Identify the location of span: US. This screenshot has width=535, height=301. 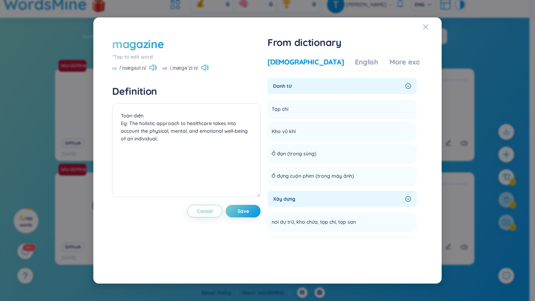
(114, 69).